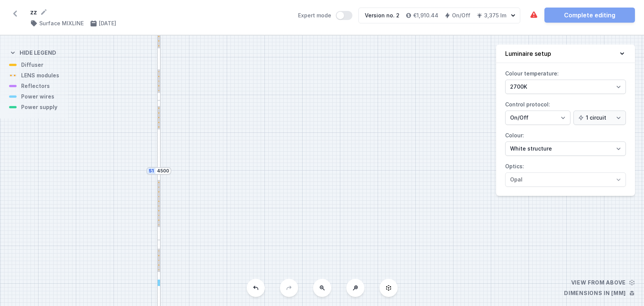  I want to click on label: Optics:, so click(566, 174).